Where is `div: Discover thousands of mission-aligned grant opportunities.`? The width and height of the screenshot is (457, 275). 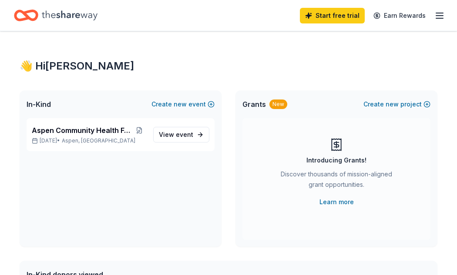 div: Discover thousands of mission-aligned grant opportunities. is located at coordinates (336, 181).